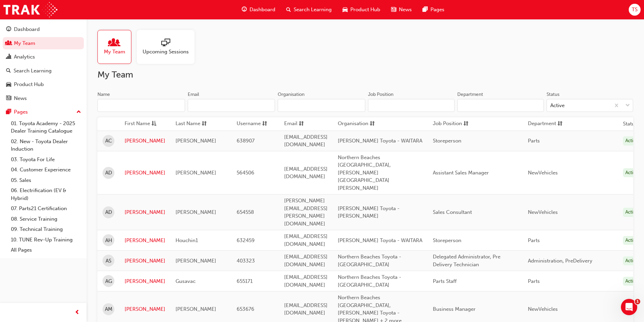 This screenshot has width=644, height=322. What do you see at coordinates (43, 29) in the screenshot?
I see `a: Dashboard` at bounding box center [43, 29].